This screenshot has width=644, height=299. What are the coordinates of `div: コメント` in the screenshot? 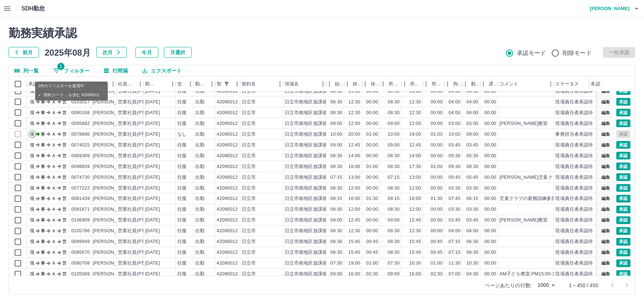 It's located at (526, 84).